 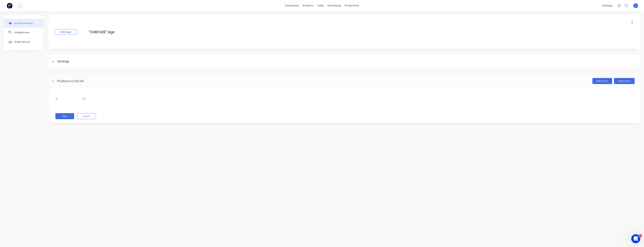 I want to click on div: 12, so click(x=84, y=99).